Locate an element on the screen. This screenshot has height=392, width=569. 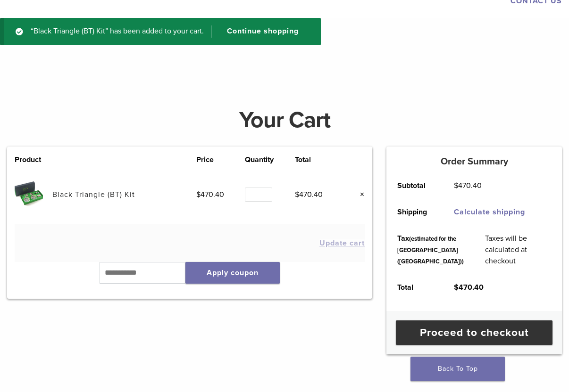
a: Calculate shipping is located at coordinates (489, 212).